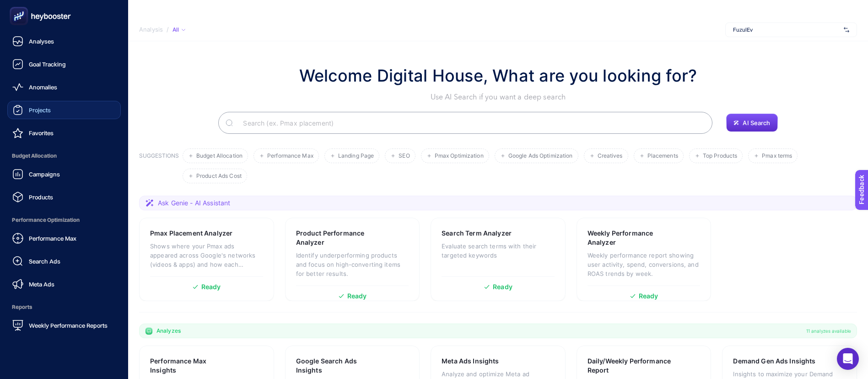 Image resolution: width=868 pixels, height=379 pixels. What do you see at coordinates (47, 64) in the screenshot?
I see `span: Goal Tracking` at bounding box center [47, 64].